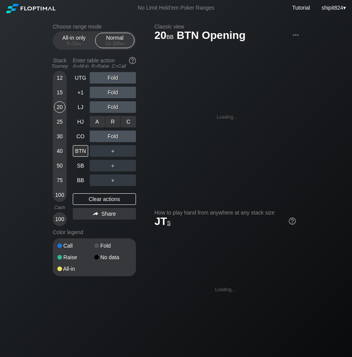  What do you see at coordinates (60, 180) in the screenshot?
I see `div: 75` at bounding box center [60, 180].